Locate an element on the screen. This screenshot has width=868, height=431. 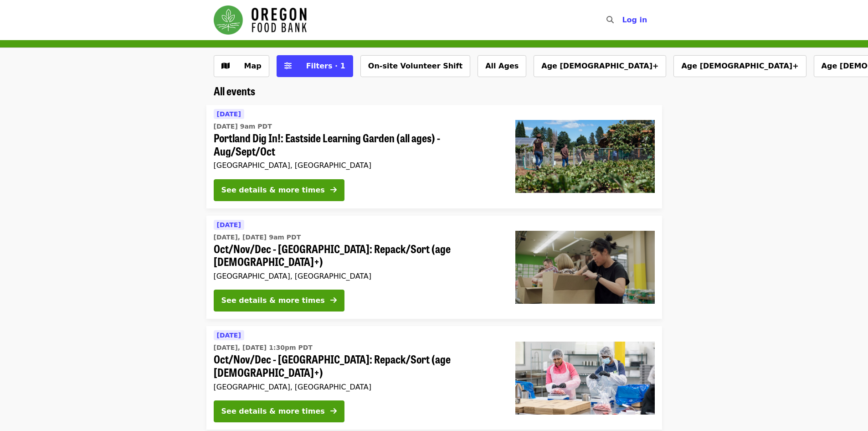
img: Portland Dig In!: Eastside Learning Garden (all ages) - Aug/Sept/Oct organized by Oregon Food Bank is located at coordinates (585, 156).